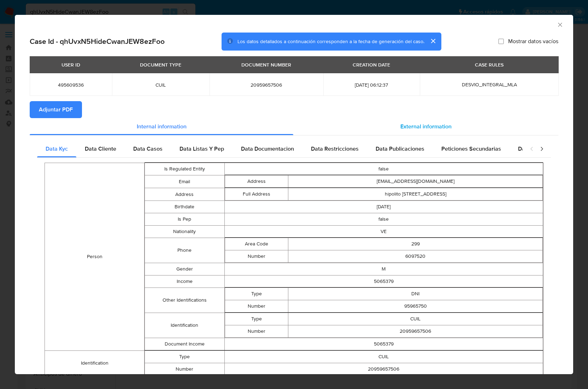 The height and width of the screenshot is (389, 588). Describe the element at coordinates (400, 148) in the screenshot. I see `span: Data Publicaciones` at that location.